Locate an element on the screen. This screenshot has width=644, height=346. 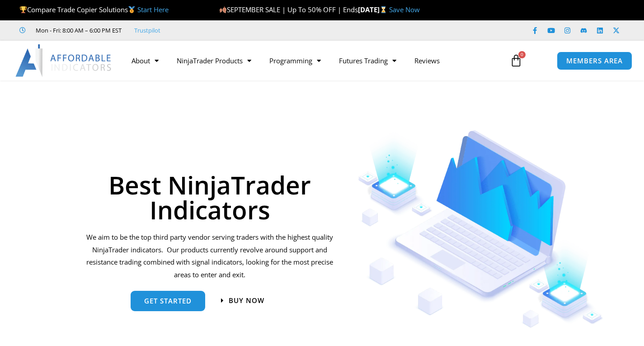
a: Buy now is located at coordinates (243, 300).